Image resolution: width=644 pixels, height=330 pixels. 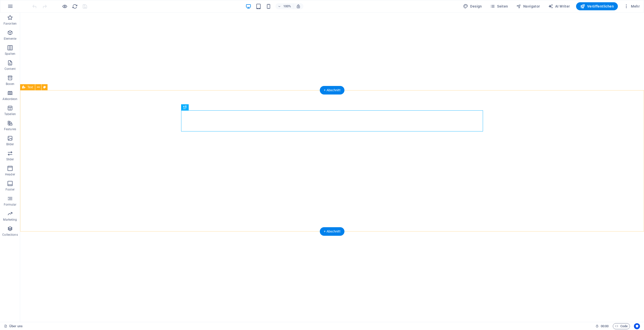 I want to click on p: Footer, so click(x=10, y=190).